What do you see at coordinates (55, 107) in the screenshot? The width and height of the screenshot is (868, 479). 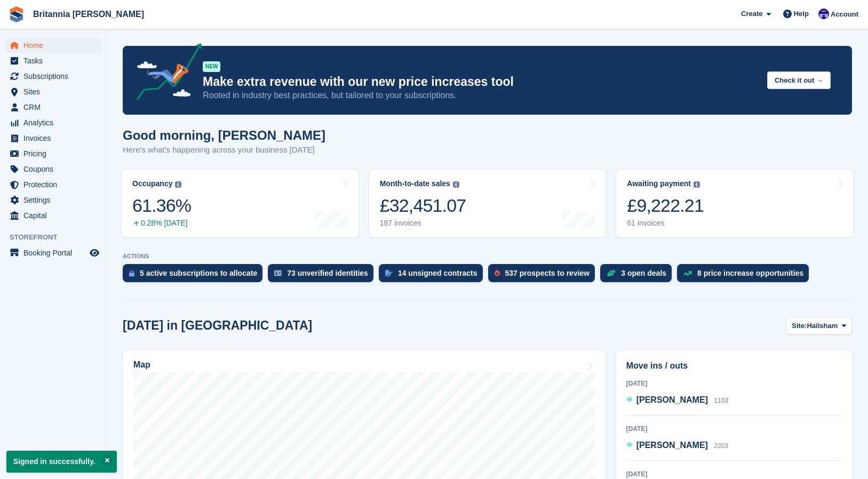 I see `span: CRM` at bounding box center [55, 107].